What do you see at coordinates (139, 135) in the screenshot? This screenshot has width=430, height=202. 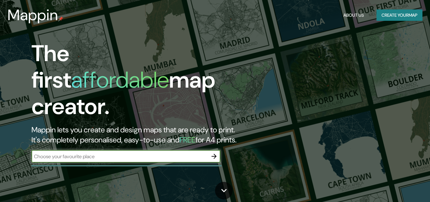 I see `h2: Mappin lets you create and design maps that are ready to print. It's completely personalised, eas...` at bounding box center [139, 135].